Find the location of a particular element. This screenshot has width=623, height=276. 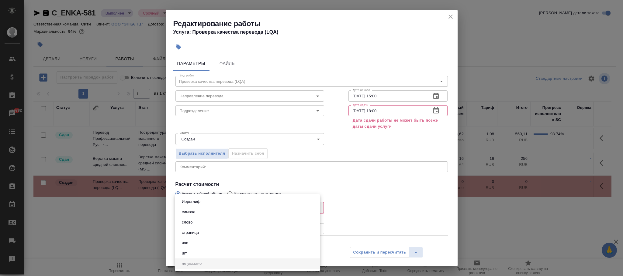

button: Иероглиф is located at coordinates (191, 202).